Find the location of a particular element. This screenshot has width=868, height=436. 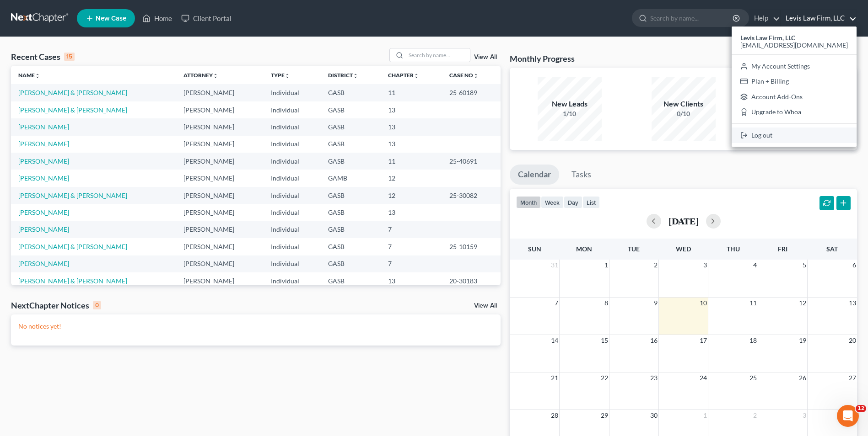

button: week is located at coordinates (553, 202).